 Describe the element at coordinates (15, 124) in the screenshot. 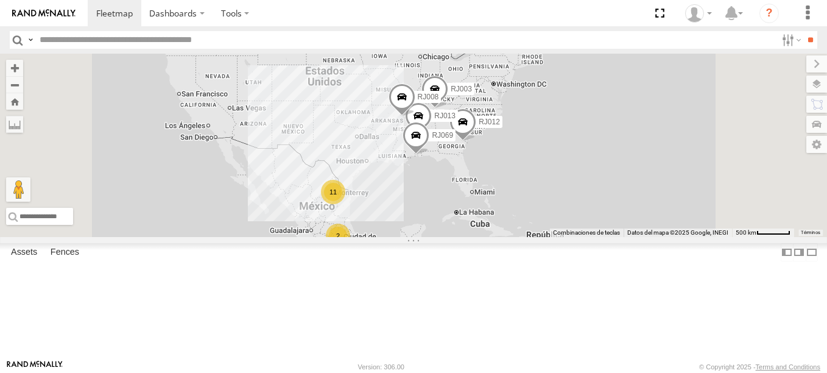

I see `label: Measure` at that location.